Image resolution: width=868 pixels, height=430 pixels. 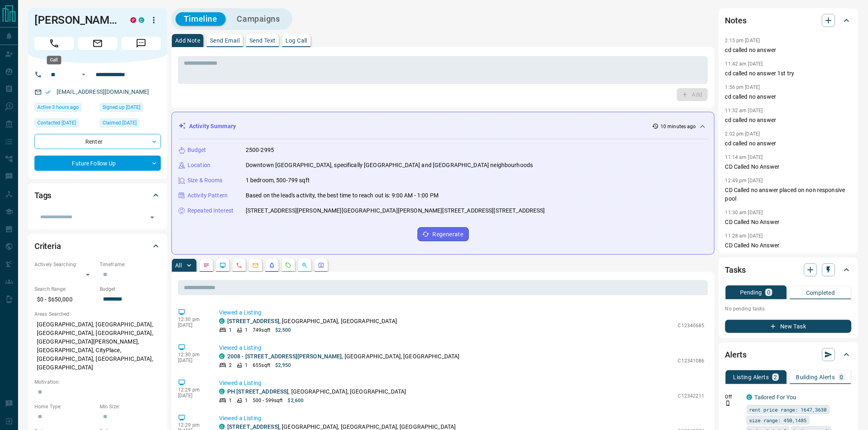 I want to click on p: $2,600, so click(x=296, y=400).